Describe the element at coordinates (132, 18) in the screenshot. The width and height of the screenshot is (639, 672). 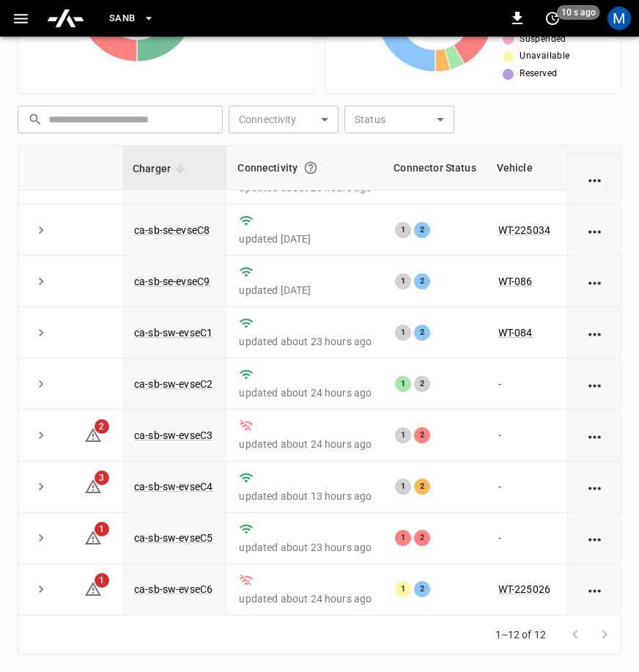
I see `button: SanB` at that location.